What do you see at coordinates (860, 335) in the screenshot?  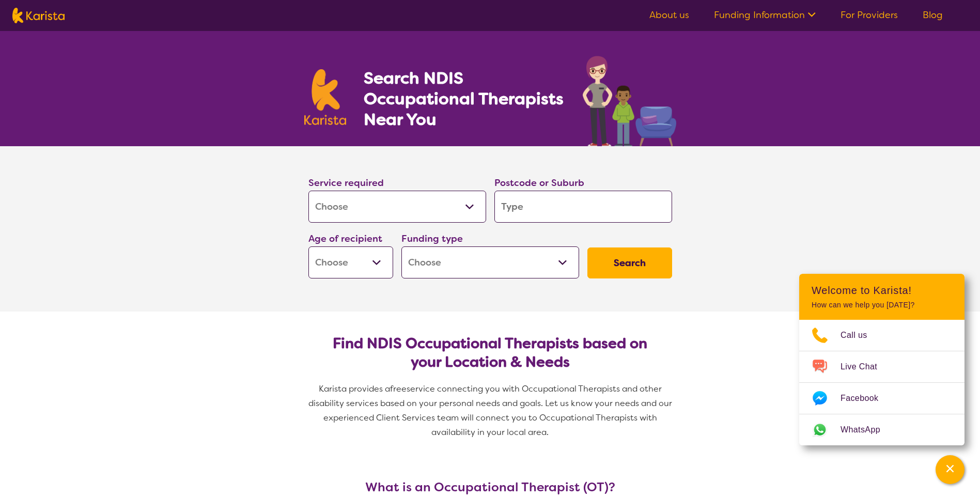 I see `span: Call us` at bounding box center [860, 335].